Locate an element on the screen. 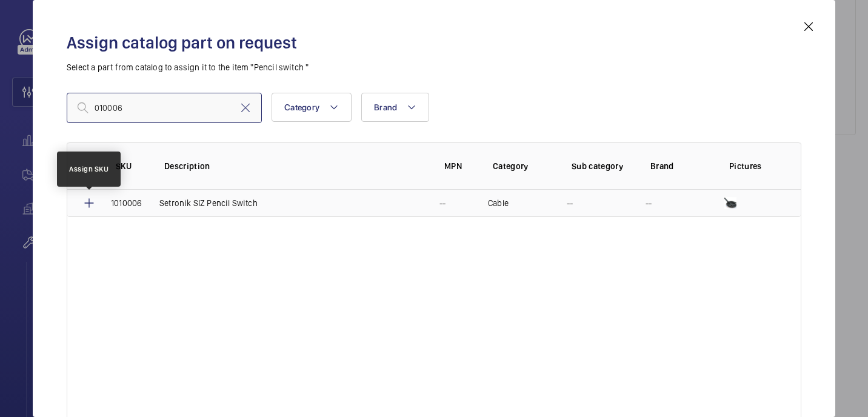  span: Category is located at coordinates (301, 107).